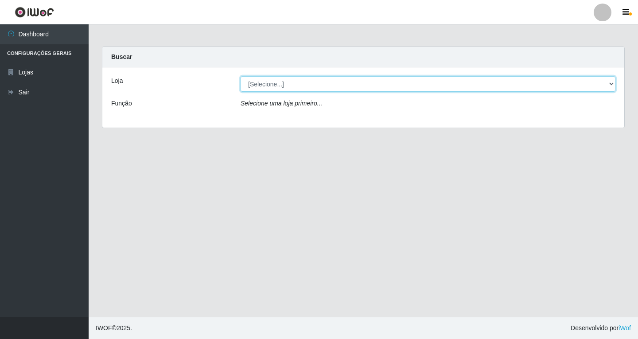 Image resolution: width=638 pixels, height=339 pixels. Describe the element at coordinates (34, 12) in the screenshot. I see `img: CoreUI Logo` at that location.